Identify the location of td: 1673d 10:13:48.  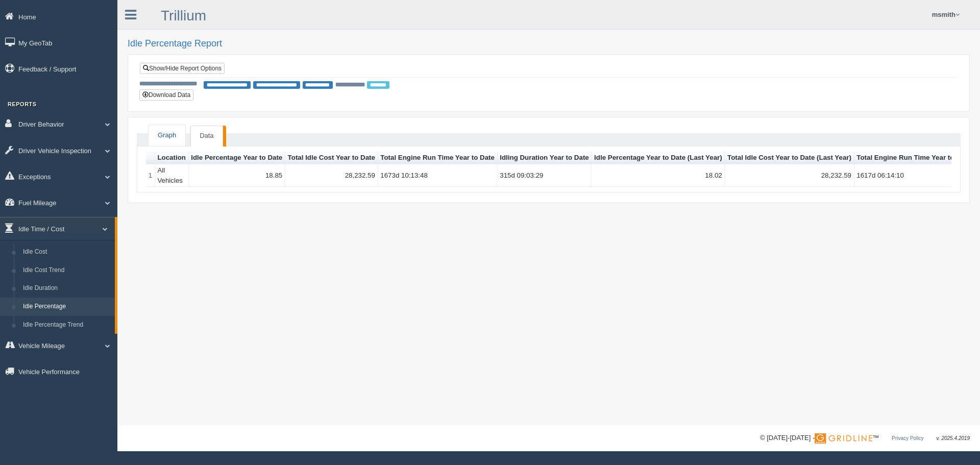
(438, 175).